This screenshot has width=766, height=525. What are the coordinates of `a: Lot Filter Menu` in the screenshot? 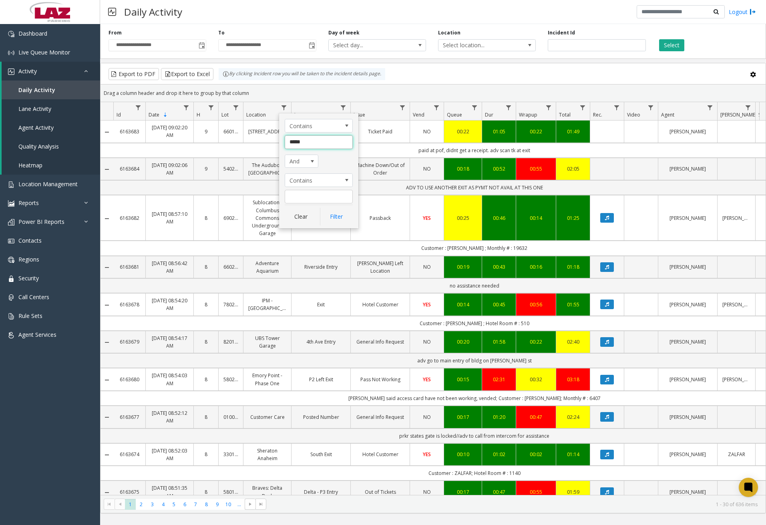 It's located at (236, 107).